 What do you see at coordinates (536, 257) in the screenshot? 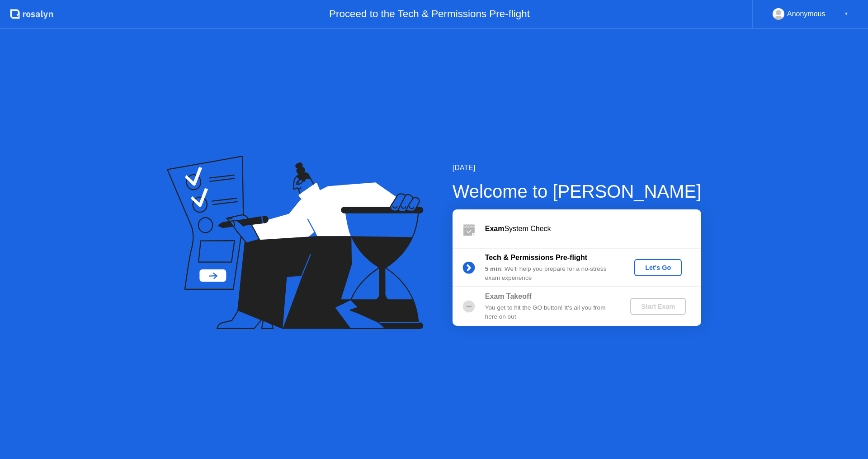
I see `b: Tech & Permissions Pre-flight` at bounding box center [536, 257].